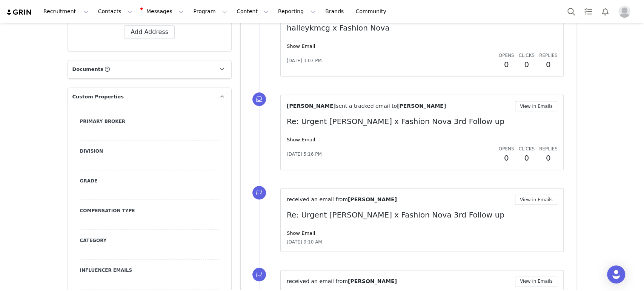 The height and width of the screenshot is (291, 644). Describe the element at coordinates (297, 11) in the screenshot. I see `button: Reporting` at that location.